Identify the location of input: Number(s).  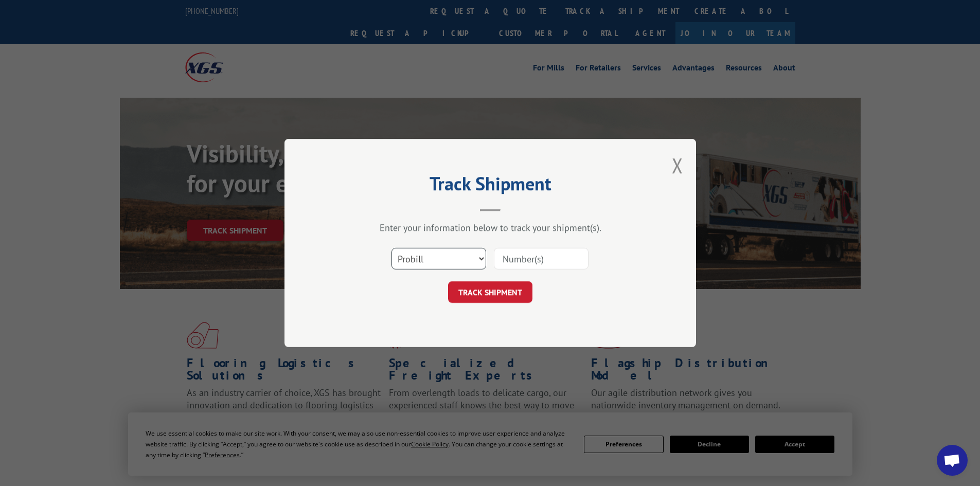
(541, 259).